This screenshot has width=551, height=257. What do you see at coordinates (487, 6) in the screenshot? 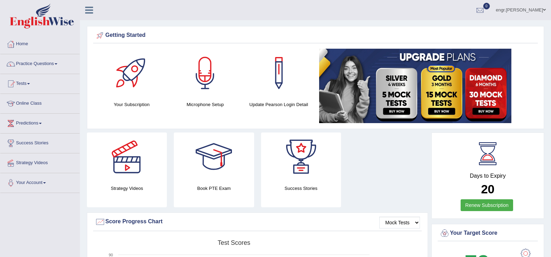
I see `span: 0` at bounding box center [487, 6].